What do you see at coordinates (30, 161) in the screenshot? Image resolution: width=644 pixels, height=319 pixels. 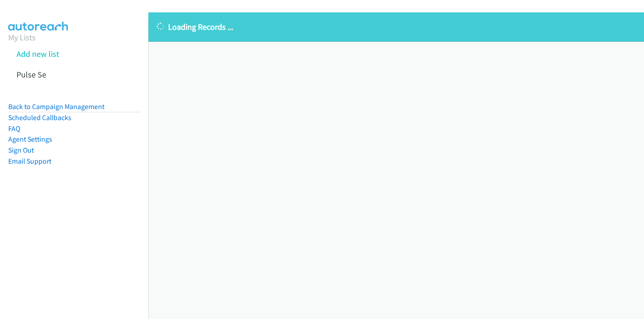 I see `a: Email Support` at bounding box center [30, 161].